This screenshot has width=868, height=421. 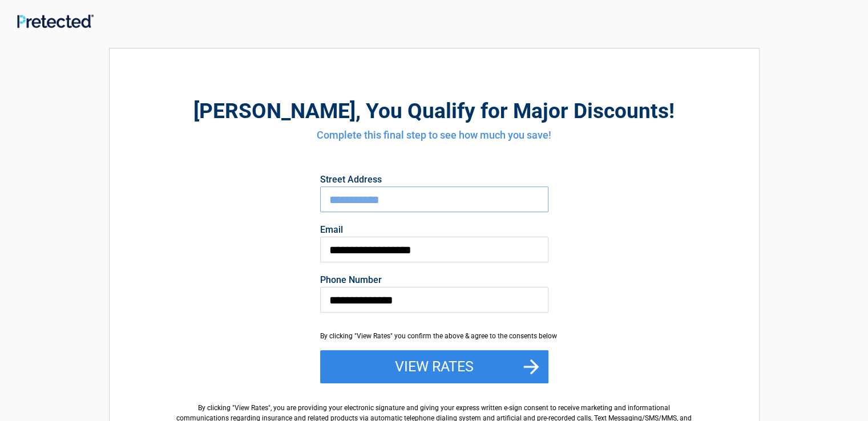 I want to click on img: Main Logo, so click(x=55, y=21).